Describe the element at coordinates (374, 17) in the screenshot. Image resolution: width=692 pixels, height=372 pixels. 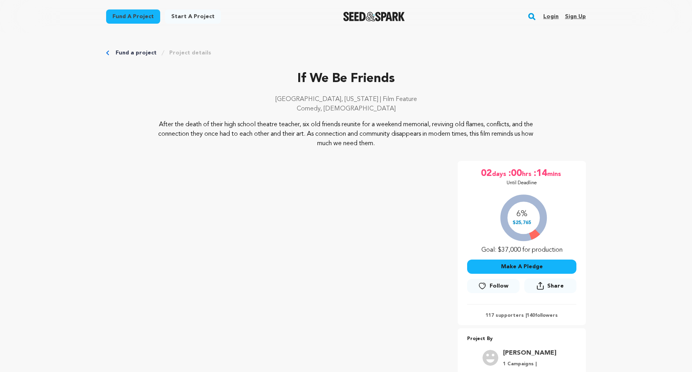
I see `a: Seed&Spark Homepage` at that location.